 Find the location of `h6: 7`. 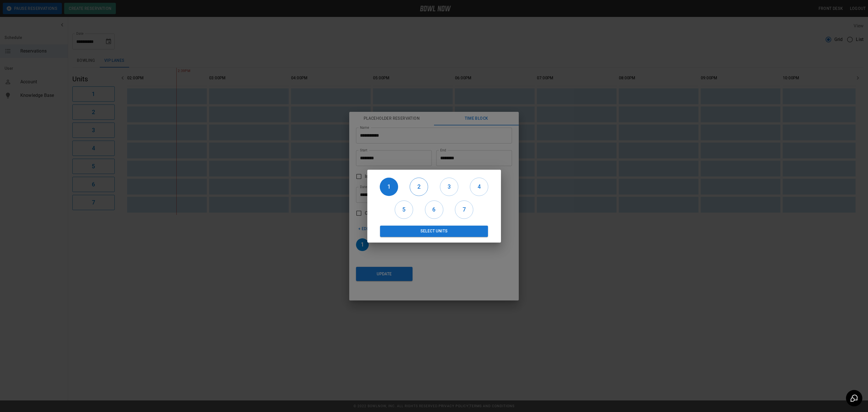

h6: 7 is located at coordinates (464, 209).